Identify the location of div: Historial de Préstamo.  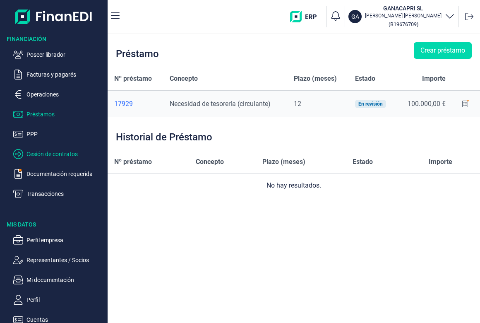
(164, 137).